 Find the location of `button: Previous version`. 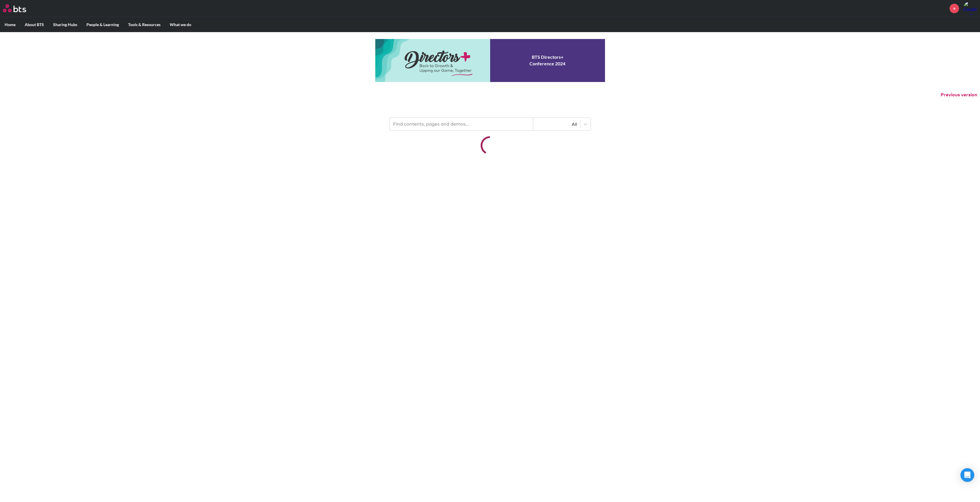

button: Previous version is located at coordinates (959, 95).